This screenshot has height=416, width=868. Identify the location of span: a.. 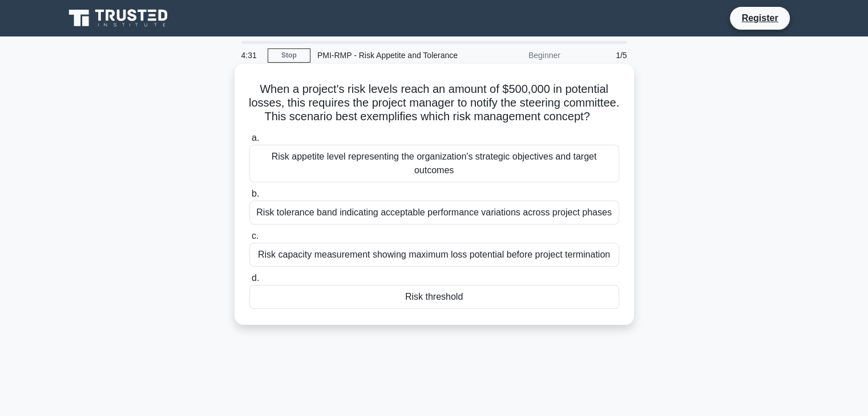
(255, 138).